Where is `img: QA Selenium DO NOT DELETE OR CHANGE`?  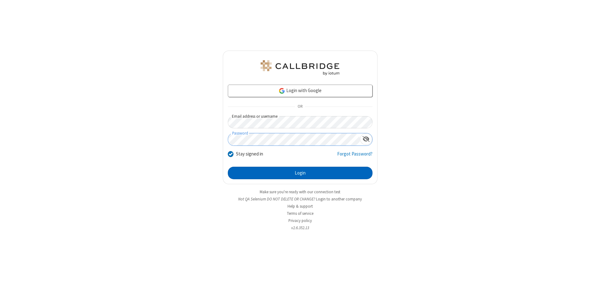 img: QA Selenium DO NOT DELETE OR CHANGE is located at coordinates (300, 68).